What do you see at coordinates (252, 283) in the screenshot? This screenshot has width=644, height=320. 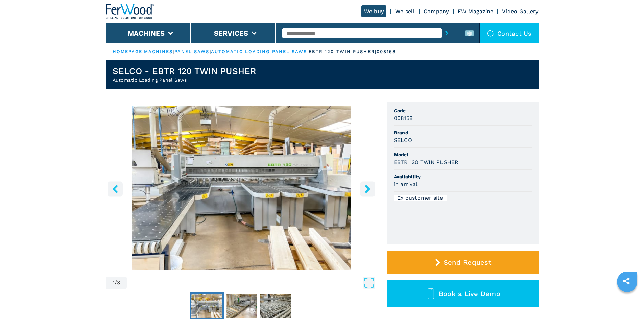 I see `button: Open Fullscreen` at bounding box center [252, 283].